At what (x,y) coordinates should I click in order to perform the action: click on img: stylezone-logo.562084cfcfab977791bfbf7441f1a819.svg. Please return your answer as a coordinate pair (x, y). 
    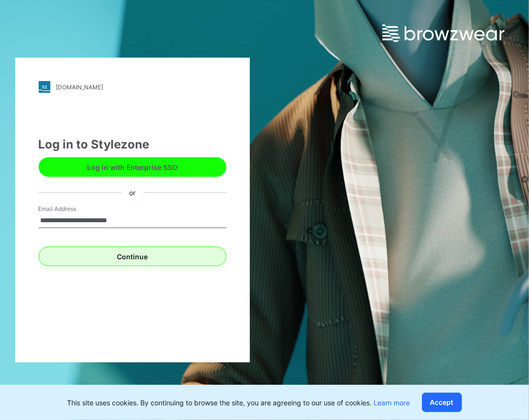
    Looking at the image, I should click on (45, 87).